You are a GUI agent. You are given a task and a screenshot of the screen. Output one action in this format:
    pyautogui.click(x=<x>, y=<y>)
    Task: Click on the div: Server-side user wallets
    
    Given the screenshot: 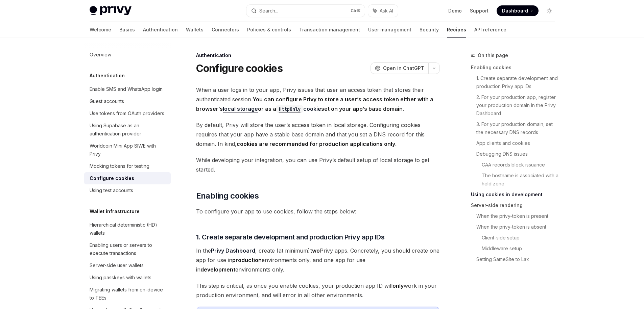 What is the action you would take?
    pyautogui.click(x=117, y=266)
    